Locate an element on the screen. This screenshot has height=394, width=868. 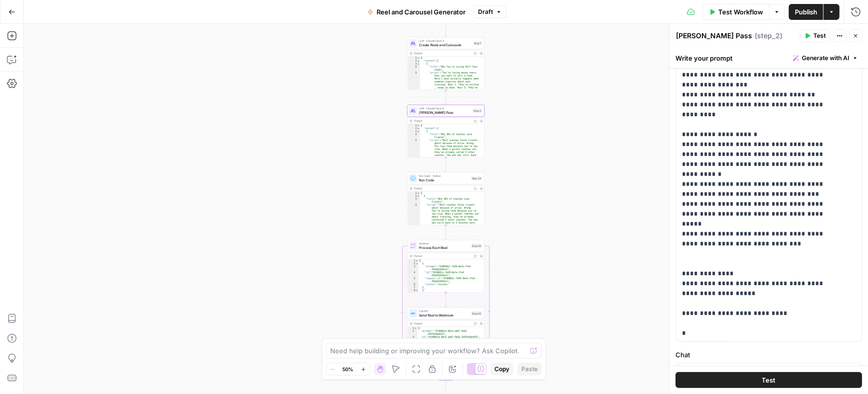
span: Toggle code folding, rows 1 through 121 is located at coordinates (419, 126).